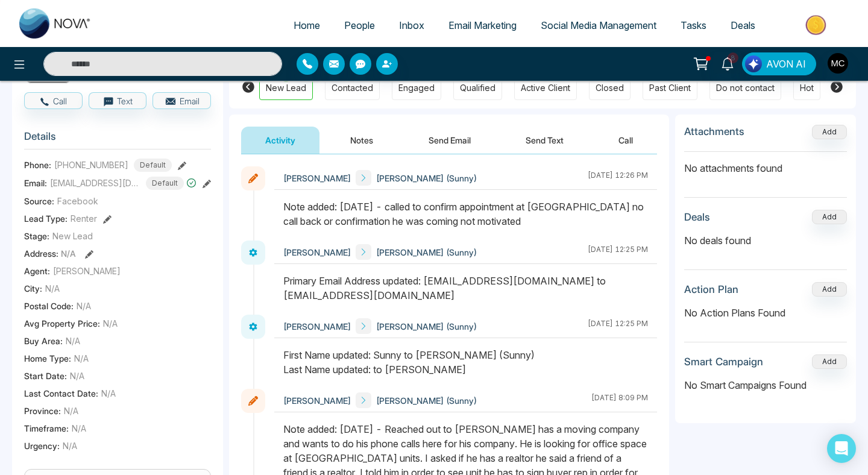  Describe the element at coordinates (35, 183) in the screenshot. I see `span: Email:` at that location.